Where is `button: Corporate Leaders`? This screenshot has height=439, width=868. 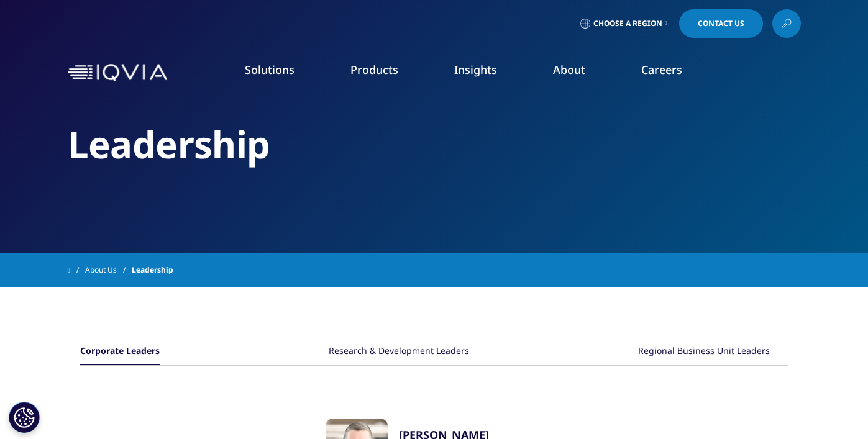 button: Corporate Leaders is located at coordinates (120, 351).